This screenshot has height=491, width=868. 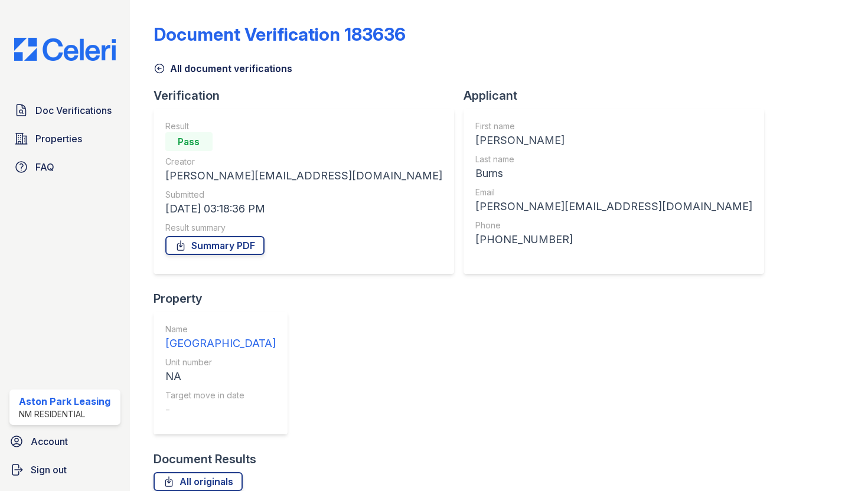 What do you see at coordinates (220, 395) in the screenshot?
I see `div: Target move in date` at bounding box center [220, 395].